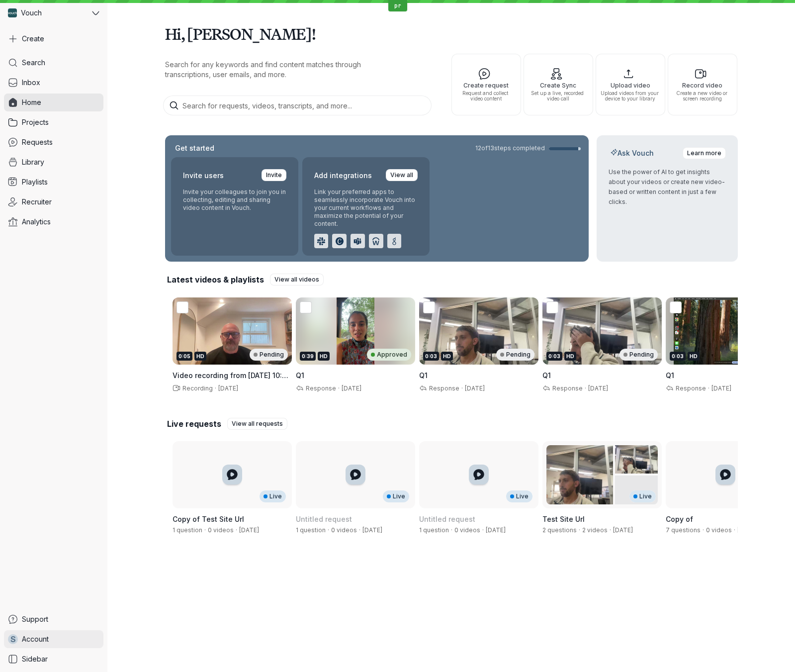 The height and width of the screenshot is (672, 795). Describe the element at coordinates (702, 85) in the screenshot. I see `button: Record videoCreate a new video or screen recording` at that location.